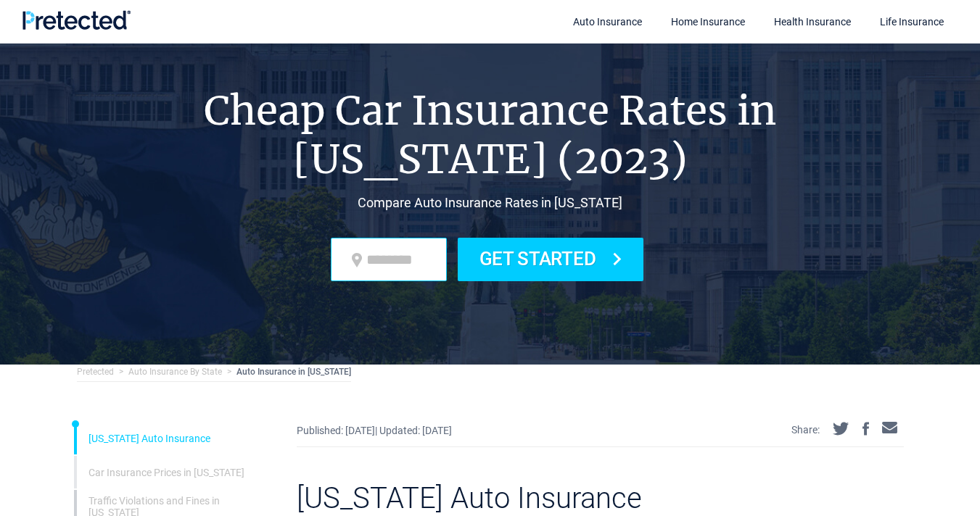 The height and width of the screenshot is (516, 980). What do you see at coordinates (389, 259) in the screenshot?
I see `input: zip code` at bounding box center [389, 259].